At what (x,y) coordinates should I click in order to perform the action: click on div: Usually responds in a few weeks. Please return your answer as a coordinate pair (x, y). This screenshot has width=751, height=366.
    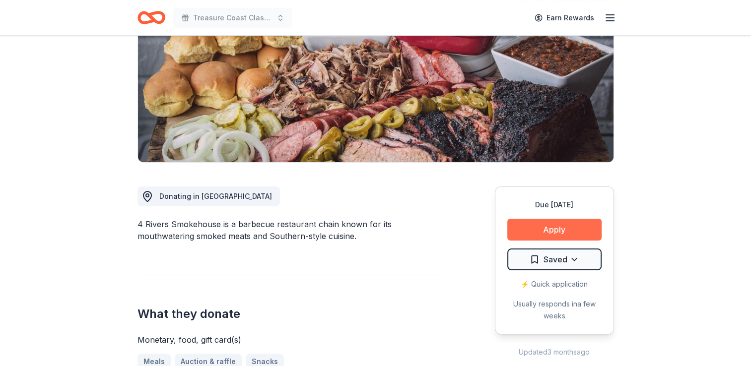
    Looking at the image, I should click on (555, 310).